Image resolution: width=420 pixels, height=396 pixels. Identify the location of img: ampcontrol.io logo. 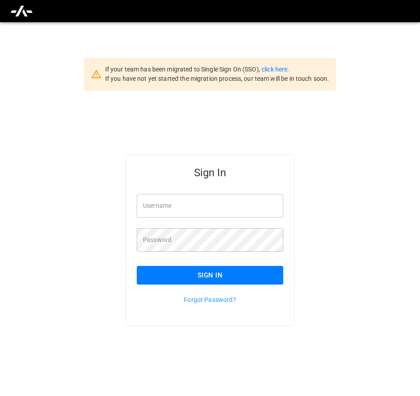
(21, 11).